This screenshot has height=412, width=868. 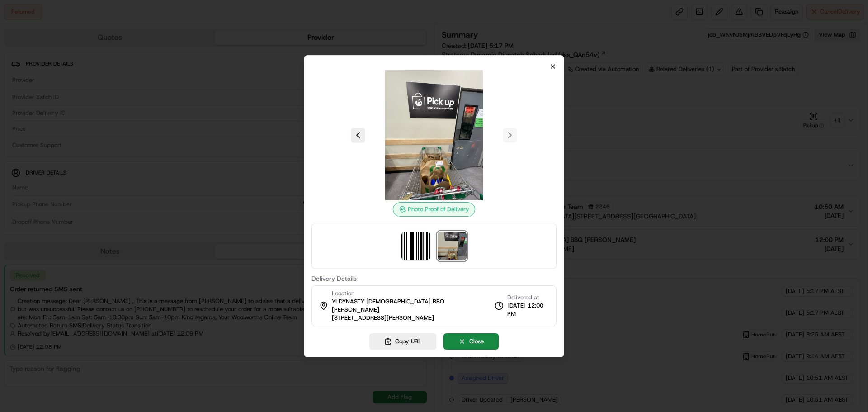 I want to click on button: barcode_scan_on_pickup image, so click(x=416, y=246).